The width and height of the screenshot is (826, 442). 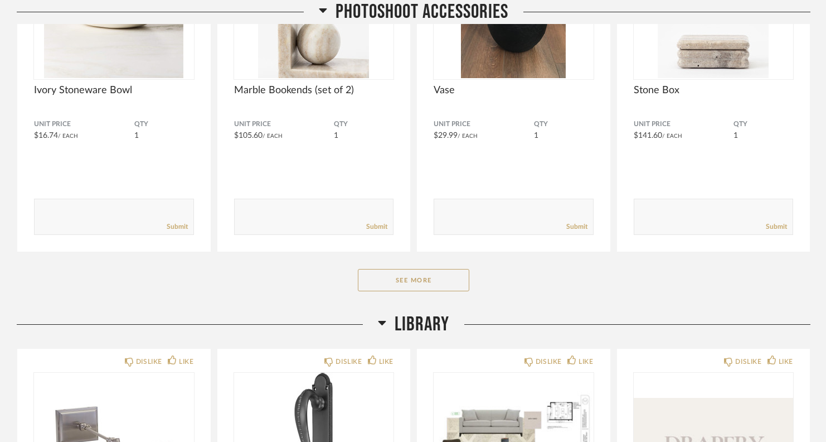 I want to click on span: Marble Bookends (set of 2), so click(x=314, y=90).